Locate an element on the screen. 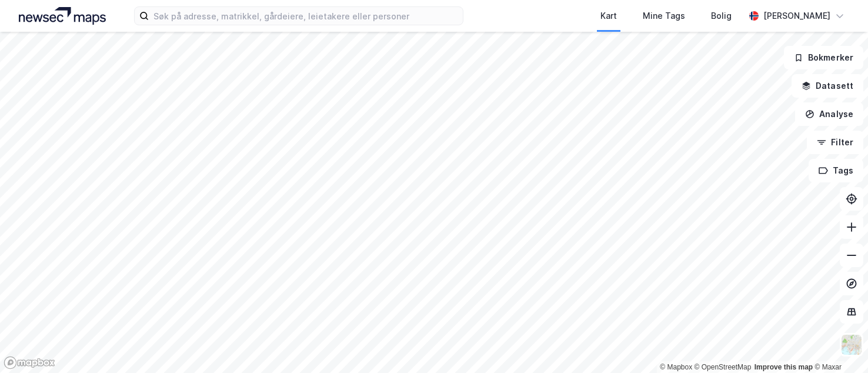 The height and width of the screenshot is (373, 868). div: Mine Tags is located at coordinates (664, 16).